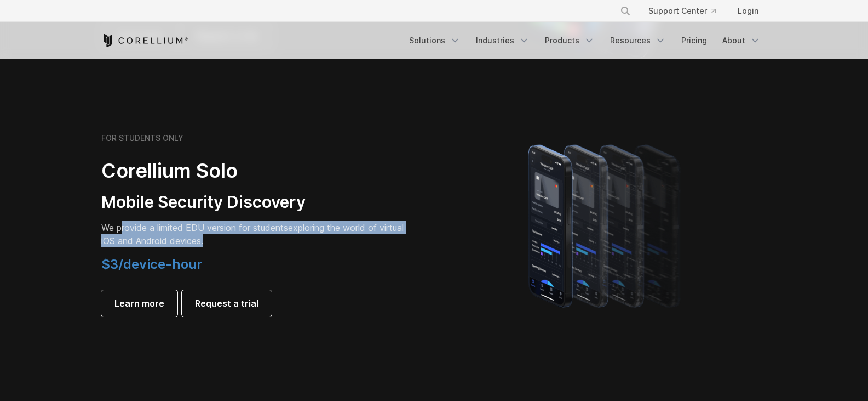 This screenshot has height=401, width=868. Describe the element at coordinates (142, 138) in the screenshot. I see `h6: FOR STUDENTS ONLY` at that location.